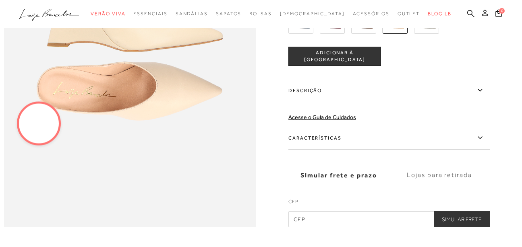 This screenshot has width=522, height=247. What do you see at coordinates (409, 14) in the screenshot?
I see `span: Outlet` at bounding box center [409, 14].